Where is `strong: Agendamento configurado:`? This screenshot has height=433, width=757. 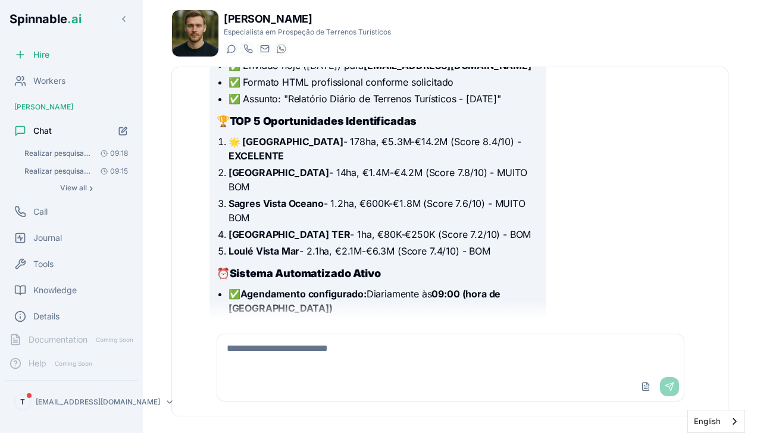 strong: Agendamento configurado: is located at coordinates (304, 294).